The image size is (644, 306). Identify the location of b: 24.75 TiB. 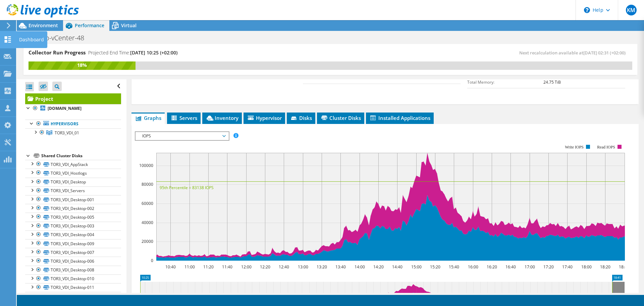
(553, 82).